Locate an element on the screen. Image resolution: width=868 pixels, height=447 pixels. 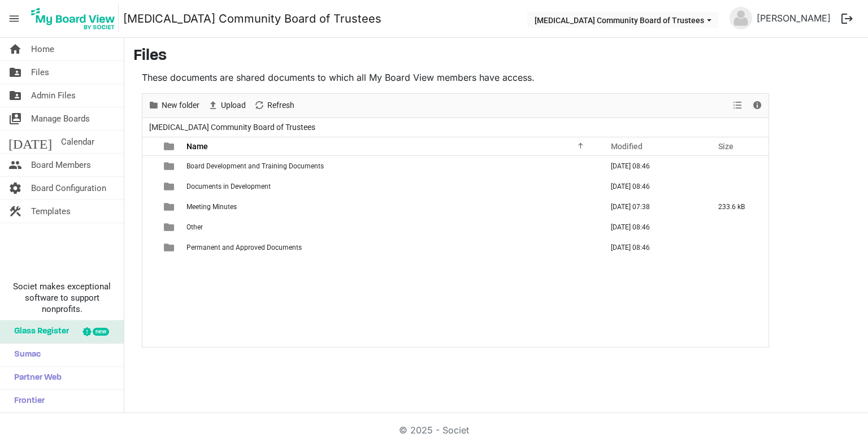
button: logout is located at coordinates (847, 19).